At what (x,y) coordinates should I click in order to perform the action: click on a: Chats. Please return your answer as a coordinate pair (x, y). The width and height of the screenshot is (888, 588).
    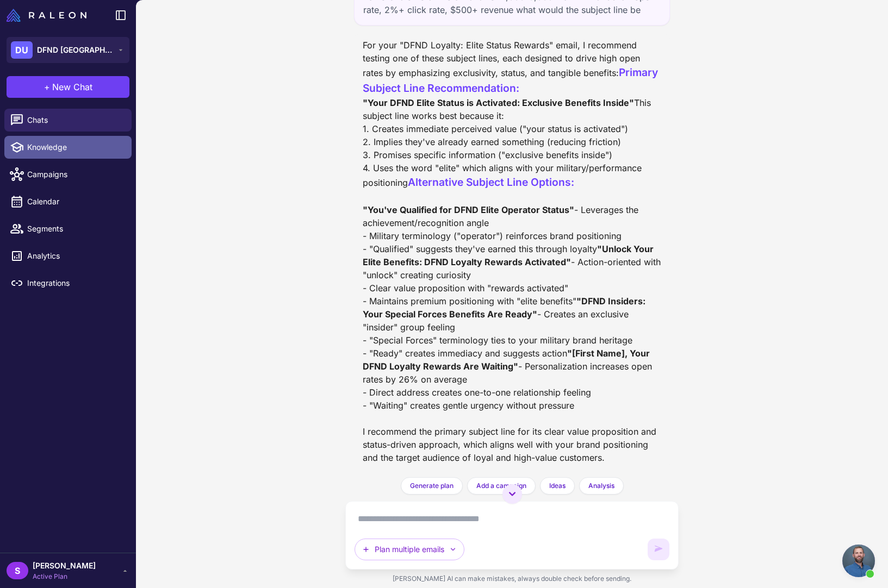
    Looking at the image, I should click on (68, 120).